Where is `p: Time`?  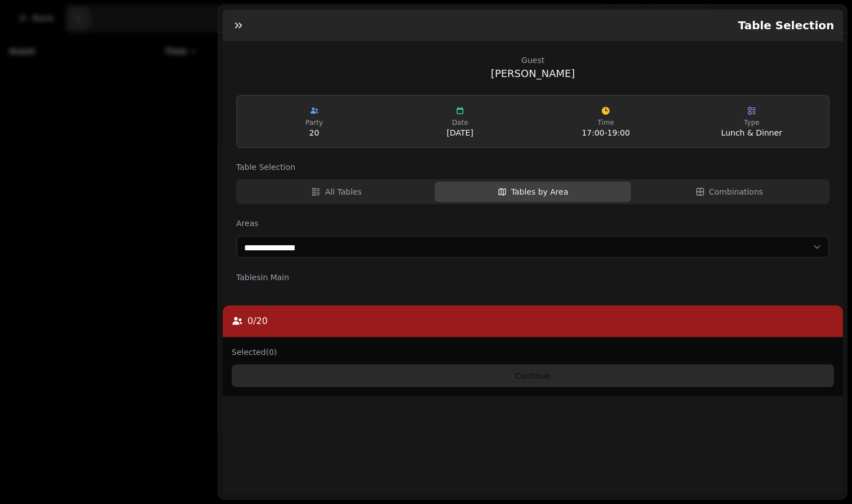
p: Time is located at coordinates (606, 122).